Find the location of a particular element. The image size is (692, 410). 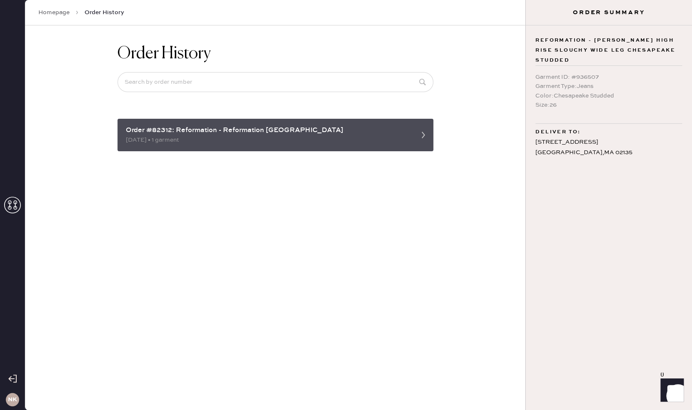

div: Size : 26 is located at coordinates (608, 105).